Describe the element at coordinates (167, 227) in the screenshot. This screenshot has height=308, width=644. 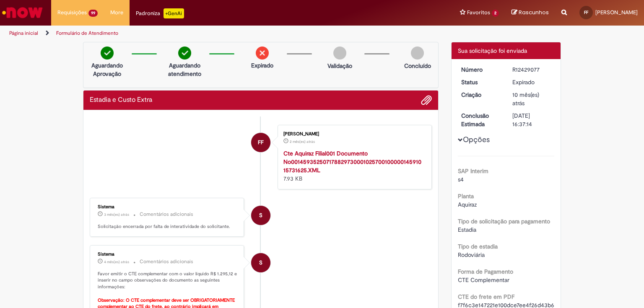
I see `p: Solicitação encerrada por falta de interatividade do solicitante.` at that location.